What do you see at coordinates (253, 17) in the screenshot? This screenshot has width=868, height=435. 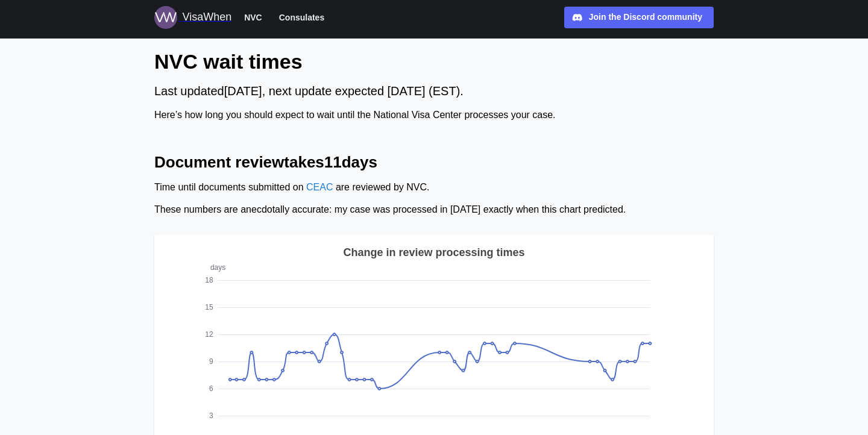 I see `button: NVC` at bounding box center [253, 17].